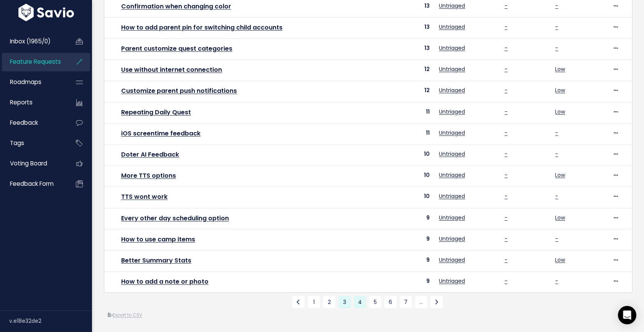 The width and height of the screenshot is (644, 332). I want to click on a: Every other day scheduling option, so click(175, 218).